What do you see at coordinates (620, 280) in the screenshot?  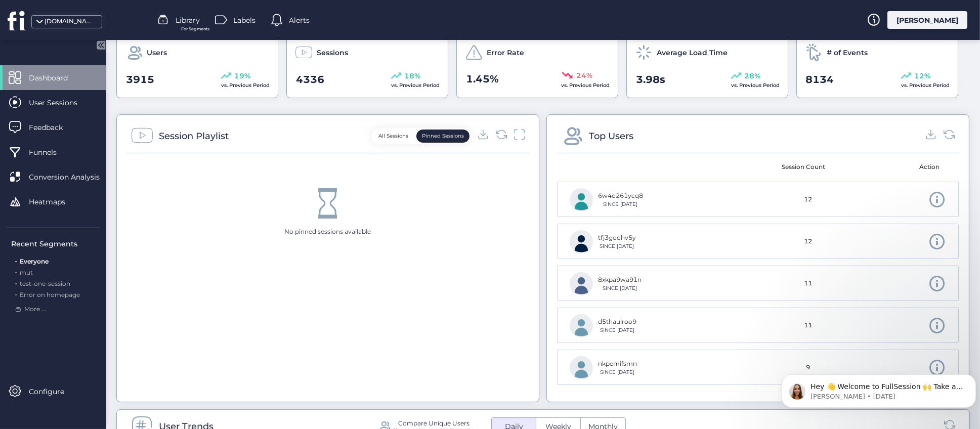 I see `div: 8xkpa9wa91n` at bounding box center [620, 280].